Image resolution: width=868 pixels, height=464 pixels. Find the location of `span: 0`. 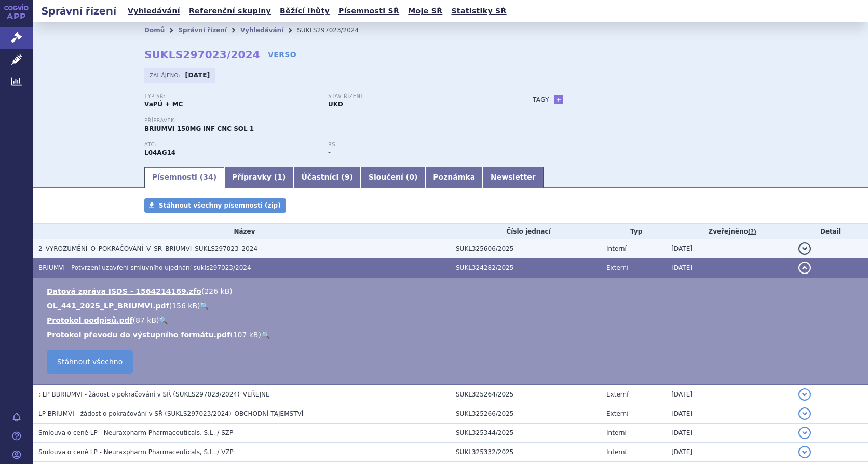

span: 0 is located at coordinates (411, 177).